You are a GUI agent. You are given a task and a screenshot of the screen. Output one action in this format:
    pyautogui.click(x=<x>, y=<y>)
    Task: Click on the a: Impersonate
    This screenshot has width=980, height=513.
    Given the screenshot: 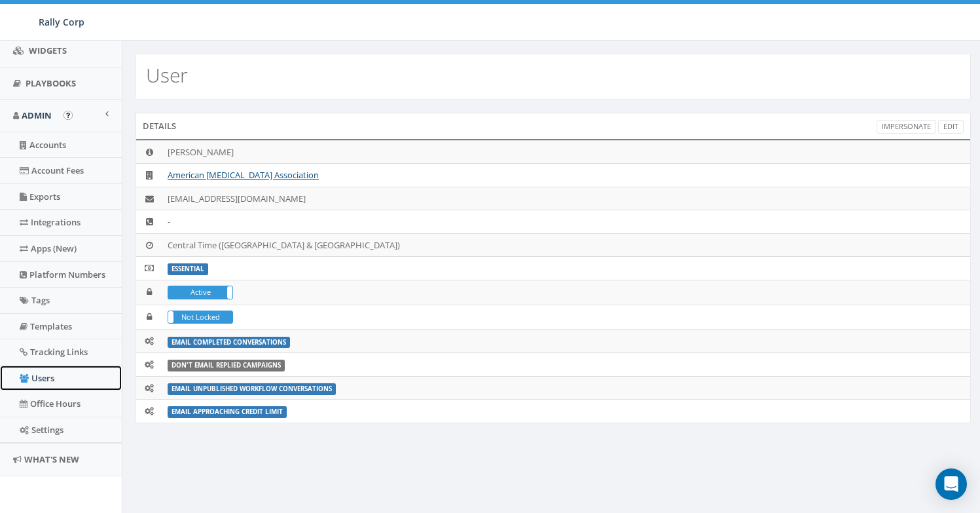 What is the action you would take?
    pyautogui.click(x=906, y=126)
    